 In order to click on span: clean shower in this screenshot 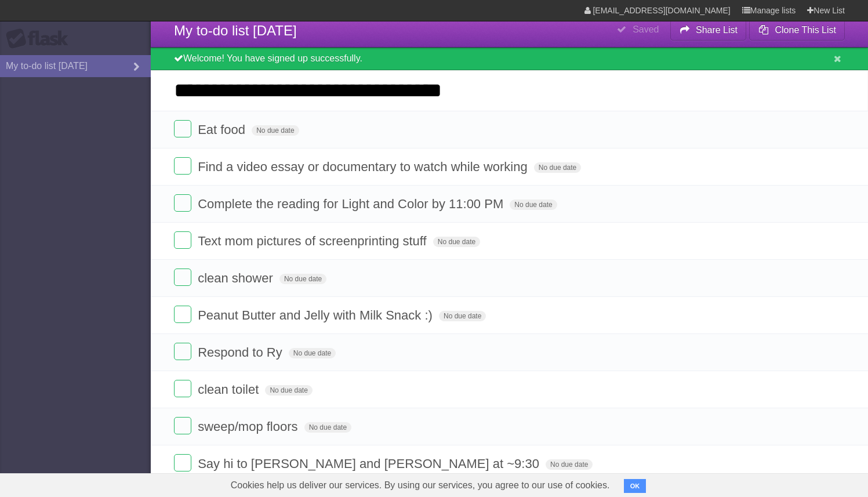, I will do `click(236, 278)`.